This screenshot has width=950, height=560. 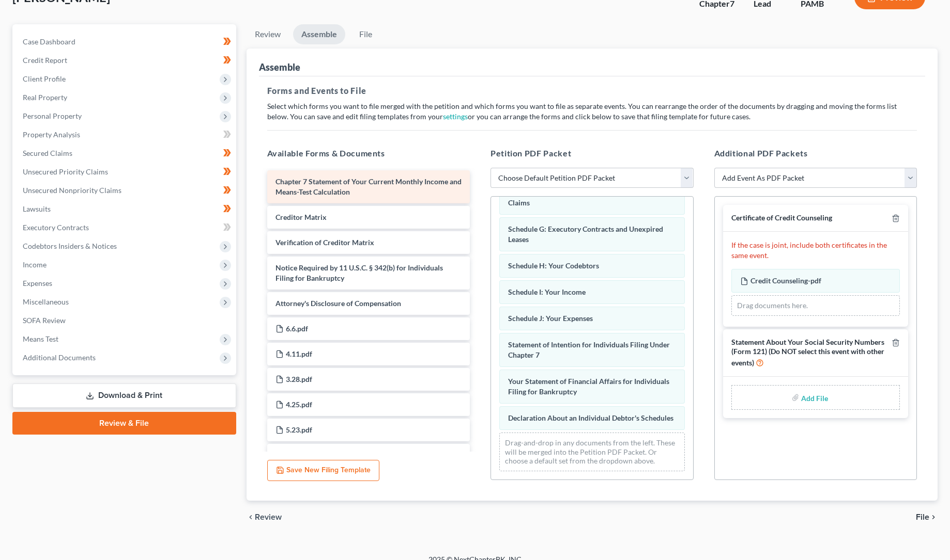 I want to click on span: Real Property, so click(x=45, y=97).